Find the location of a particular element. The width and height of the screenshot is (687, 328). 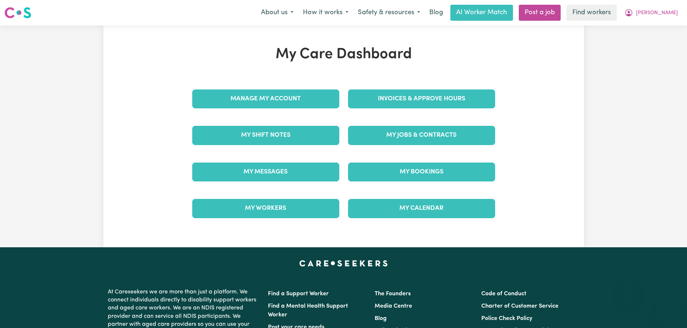

img: Careseekers logo is located at coordinates (18, 13).